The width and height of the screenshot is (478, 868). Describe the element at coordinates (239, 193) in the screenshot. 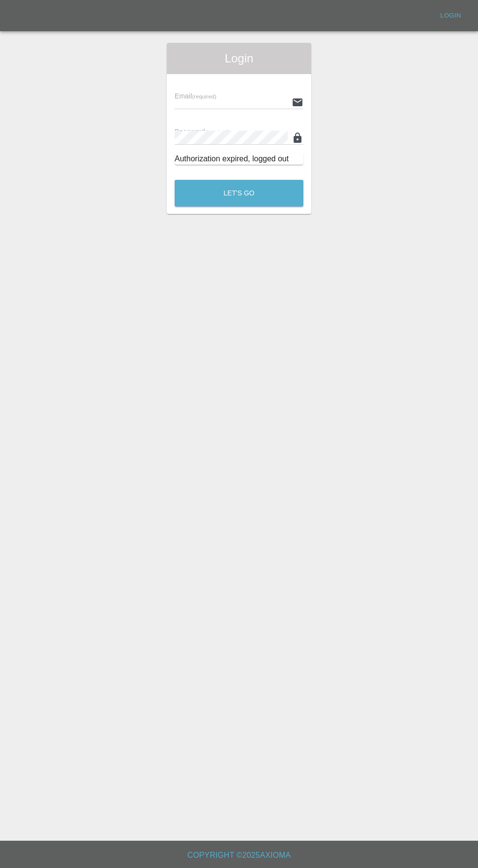

I see `button: Let's Go` at that location.